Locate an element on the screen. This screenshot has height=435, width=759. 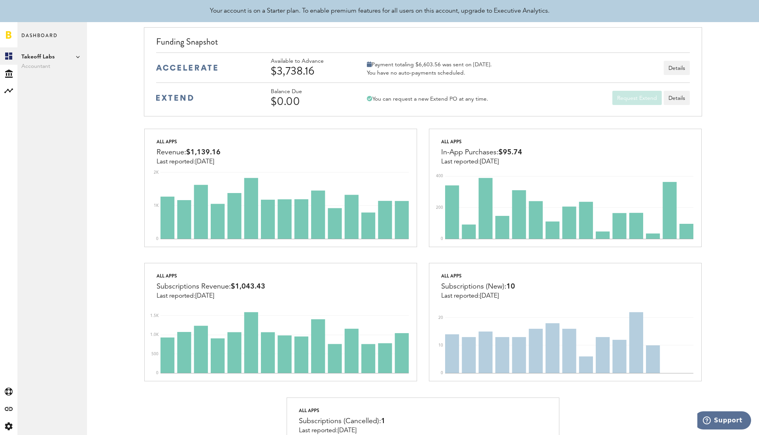
text: 200 is located at coordinates (439, 208).